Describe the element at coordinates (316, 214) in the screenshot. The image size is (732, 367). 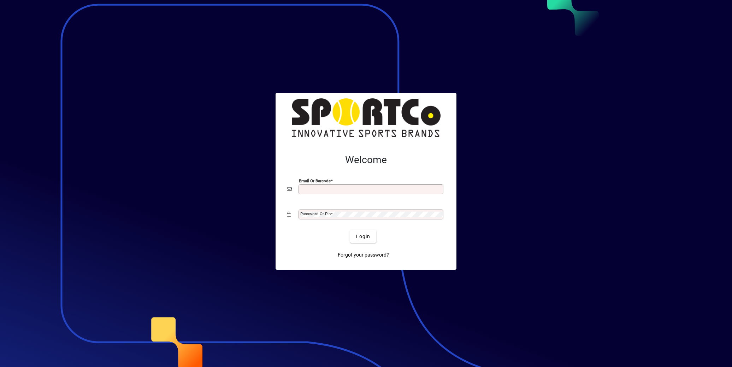
I see `mat-label: Password or Pin` at that location.